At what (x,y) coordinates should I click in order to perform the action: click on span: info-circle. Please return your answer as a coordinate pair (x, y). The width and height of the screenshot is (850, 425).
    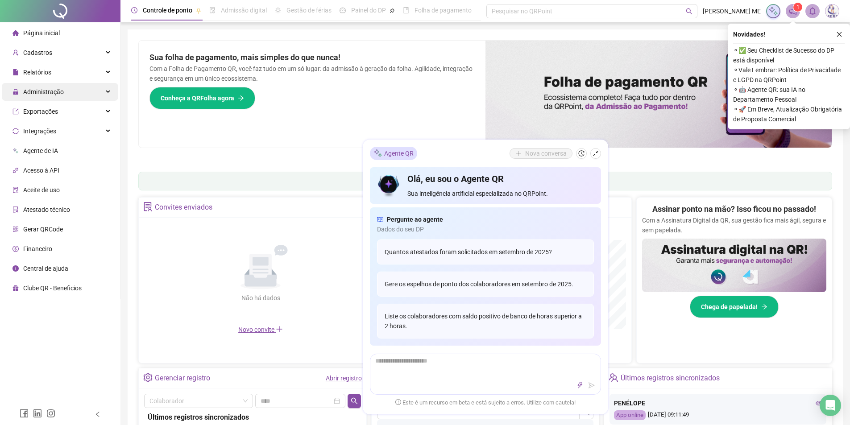
    Looking at the image, I should click on (16, 269).